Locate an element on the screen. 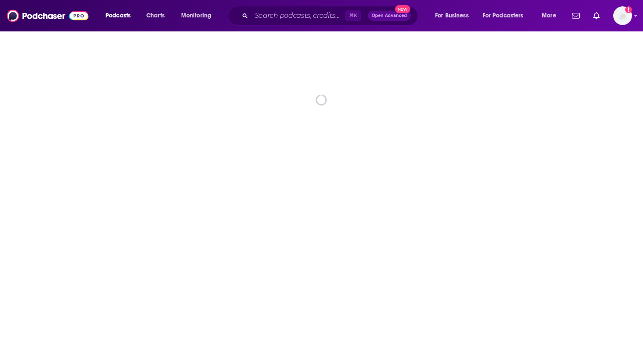 The width and height of the screenshot is (643, 364). input: Search podcasts, credits, & more... is located at coordinates (298, 16).